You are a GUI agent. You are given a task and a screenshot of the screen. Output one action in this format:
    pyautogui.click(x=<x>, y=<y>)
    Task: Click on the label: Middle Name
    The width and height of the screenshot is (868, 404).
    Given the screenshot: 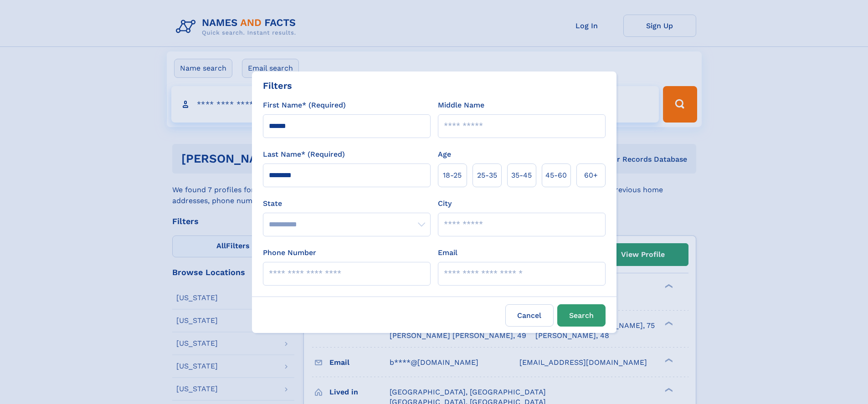 What is the action you would take?
    pyautogui.click(x=461, y=105)
    